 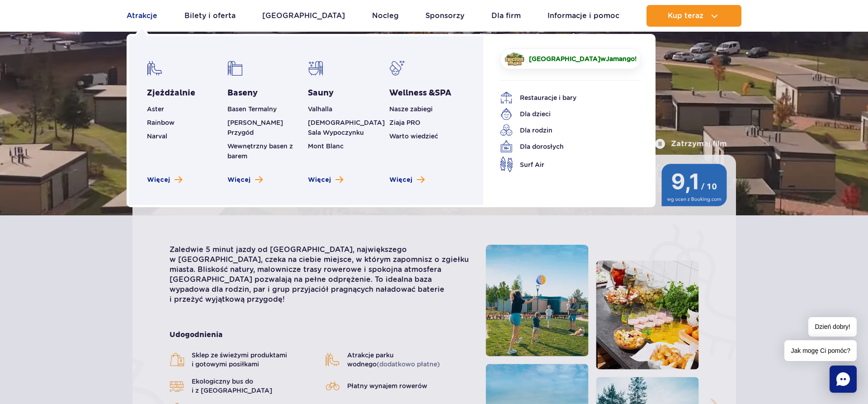 What do you see at coordinates (583, 59) in the screenshot?
I see `span: w !` at bounding box center [583, 59].